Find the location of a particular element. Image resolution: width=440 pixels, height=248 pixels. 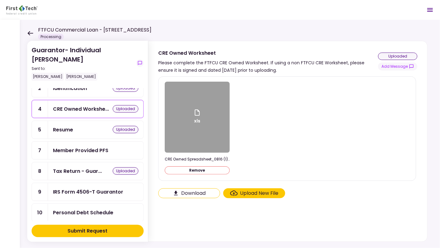

a: 7Member Provided PFS is located at coordinates (88, 151).